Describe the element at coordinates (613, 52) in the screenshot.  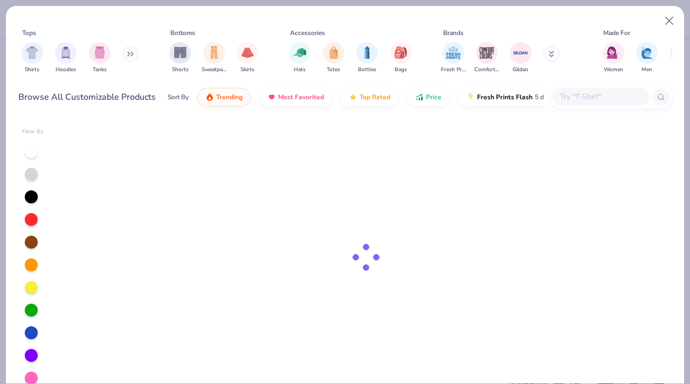
I see `img: Women Image` at that location.